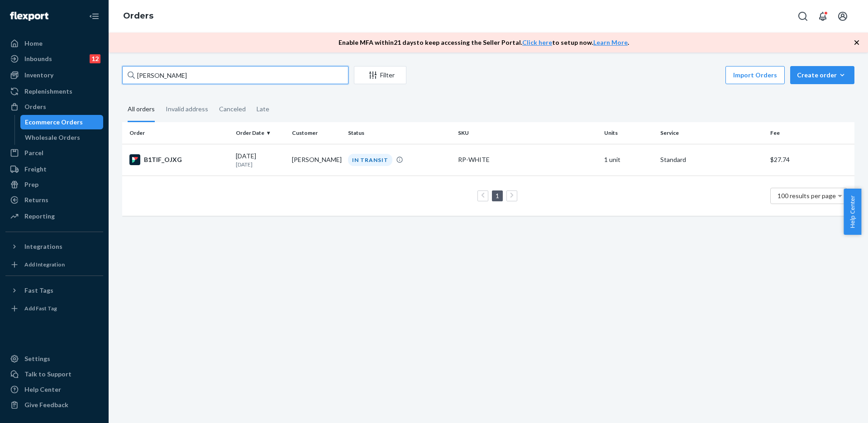 The height and width of the screenshot is (423, 868). What do you see at coordinates (852, 212) in the screenshot?
I see `span: Help Center` at bounding box center [852, 212].